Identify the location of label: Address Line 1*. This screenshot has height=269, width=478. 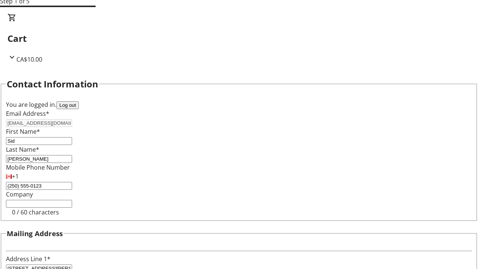
(28, 259).